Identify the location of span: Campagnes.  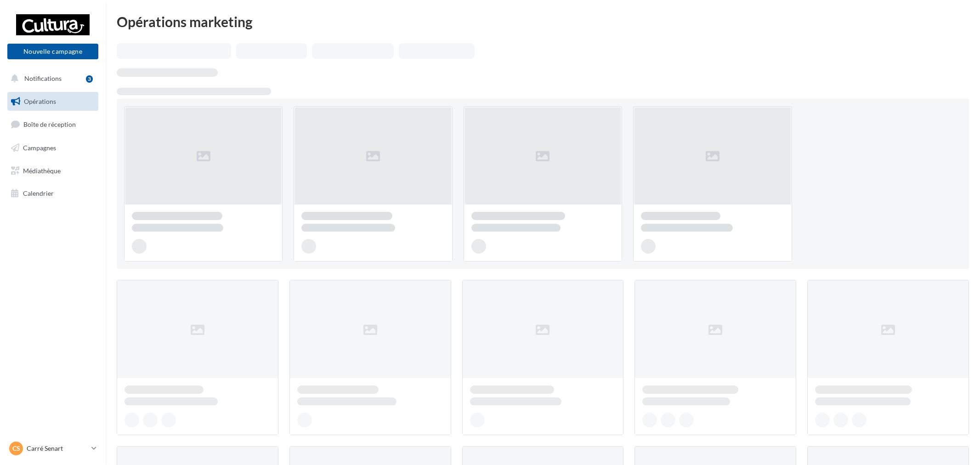
(40, 147).